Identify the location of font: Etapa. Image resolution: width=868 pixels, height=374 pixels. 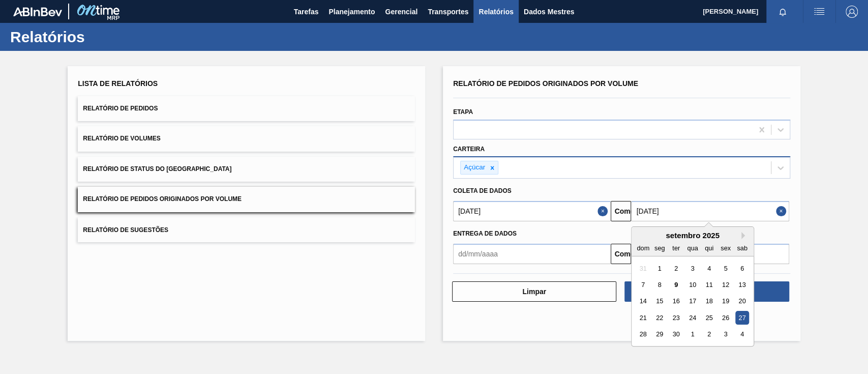
(463, 112).